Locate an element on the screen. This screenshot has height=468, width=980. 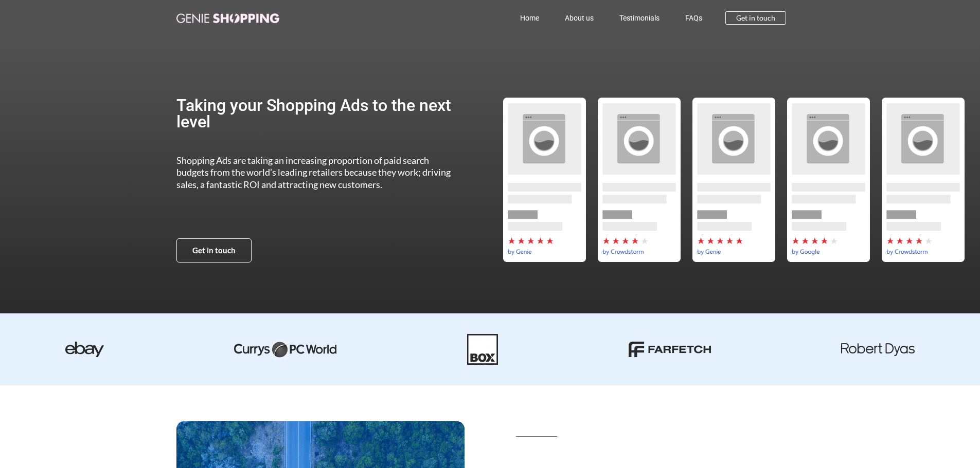
div: Slides is located at coordinates (733, 180).